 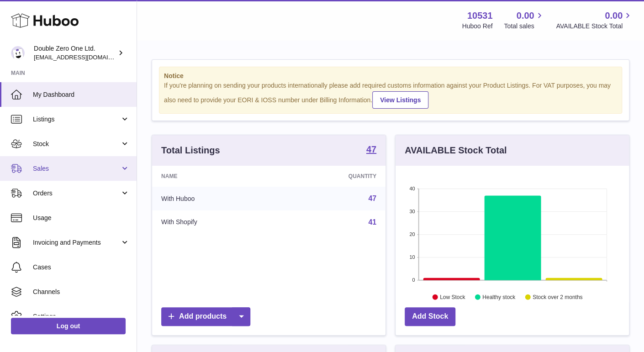 I want to click on a: 0.00 AVAILABLE Stock Total, so click(x=594, y=20).